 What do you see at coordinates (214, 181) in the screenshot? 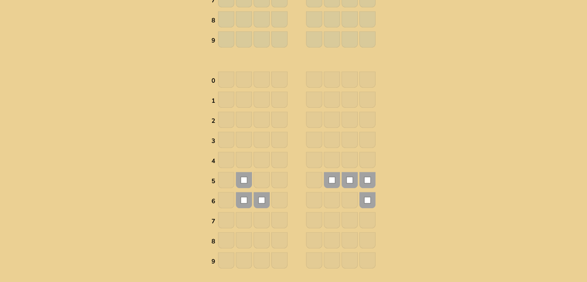
I see `td: 5` at bounding box center [214, 181].